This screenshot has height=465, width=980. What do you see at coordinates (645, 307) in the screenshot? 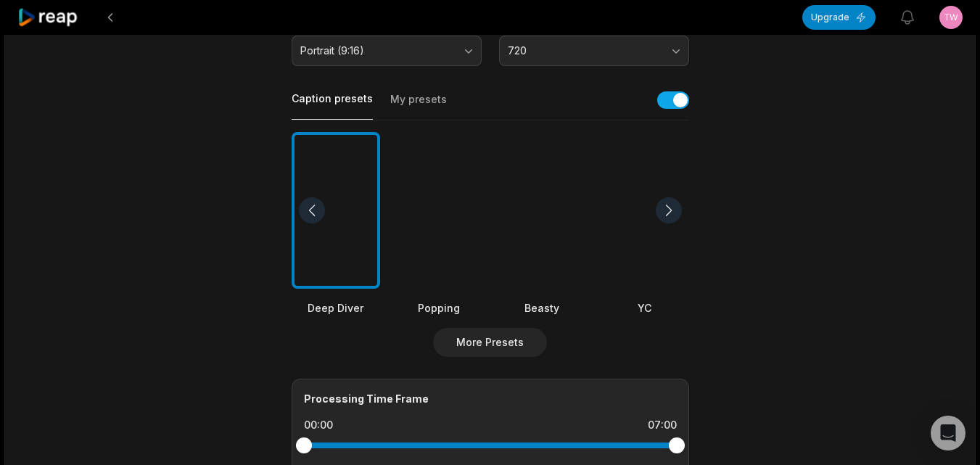
I see `div: YC` at bounding box center [645, 307].